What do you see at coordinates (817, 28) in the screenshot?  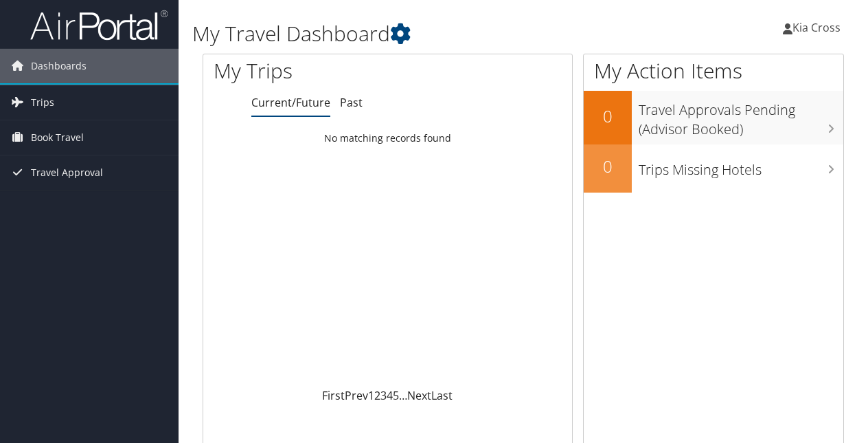 I see `span: Kia Cross` at bounding box center [817, 28].